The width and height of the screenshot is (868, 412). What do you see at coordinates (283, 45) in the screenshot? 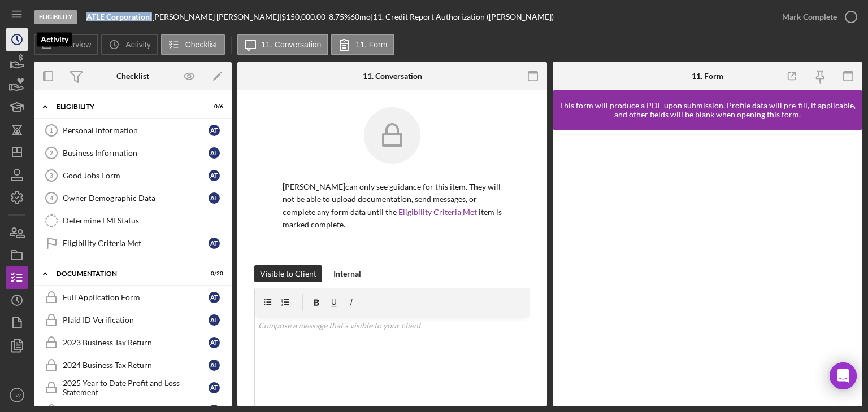
I see `button: 11. Conversation` at bounding box center [283, 45].